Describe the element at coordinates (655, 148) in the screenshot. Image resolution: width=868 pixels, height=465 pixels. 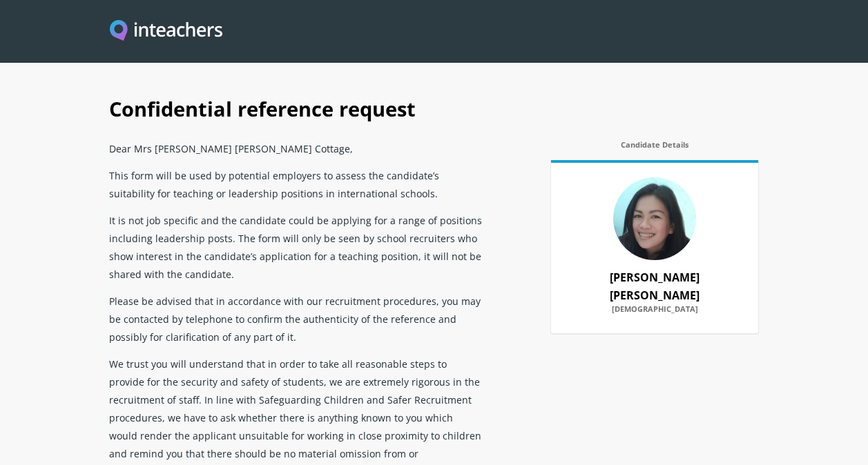
I see `label: Candidate Details` at that location.